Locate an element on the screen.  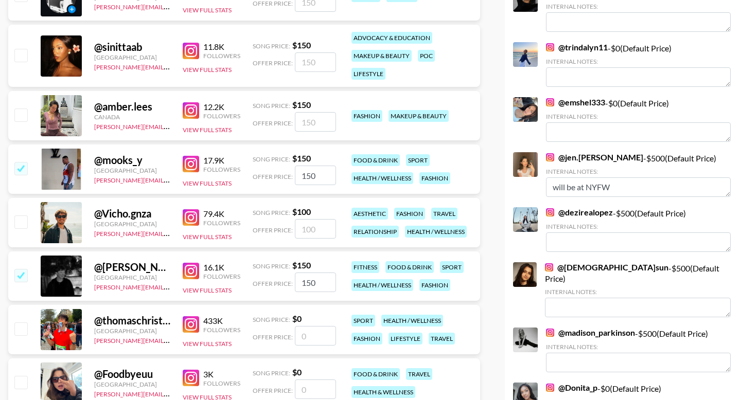
a: @madison_parkinson is located at coordinates (590, 333).